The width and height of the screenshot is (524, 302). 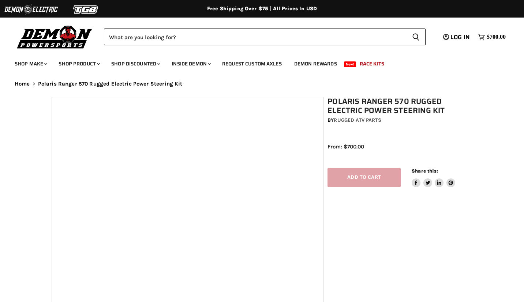 What do you see at coordinates (402, 106) in the screenshot?
I see `h1: Polaris Ranger 570 Rugged Electric Power Steering Kit` at bounding box center [402, 106].